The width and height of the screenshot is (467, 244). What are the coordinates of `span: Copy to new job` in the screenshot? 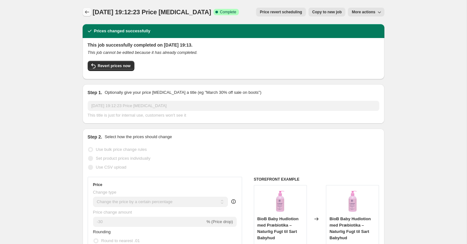 It's located at (327, 12).